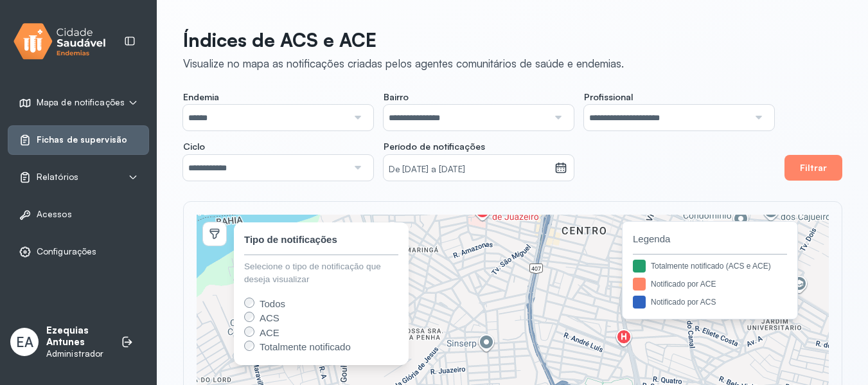  I want to click on a: Configurações, so click(79, 252).